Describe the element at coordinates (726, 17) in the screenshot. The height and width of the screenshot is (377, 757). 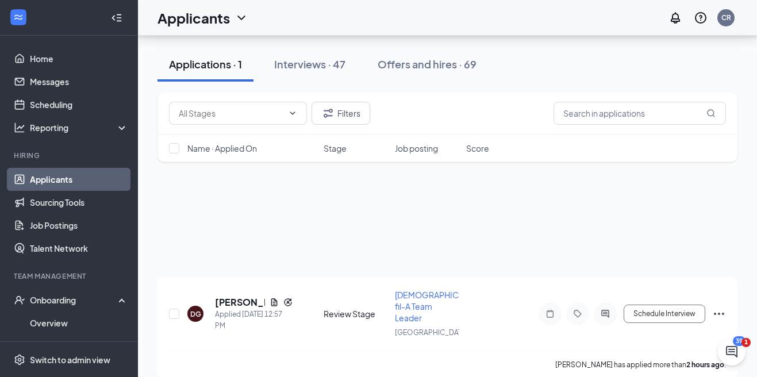
I see `div: CR` at that location.